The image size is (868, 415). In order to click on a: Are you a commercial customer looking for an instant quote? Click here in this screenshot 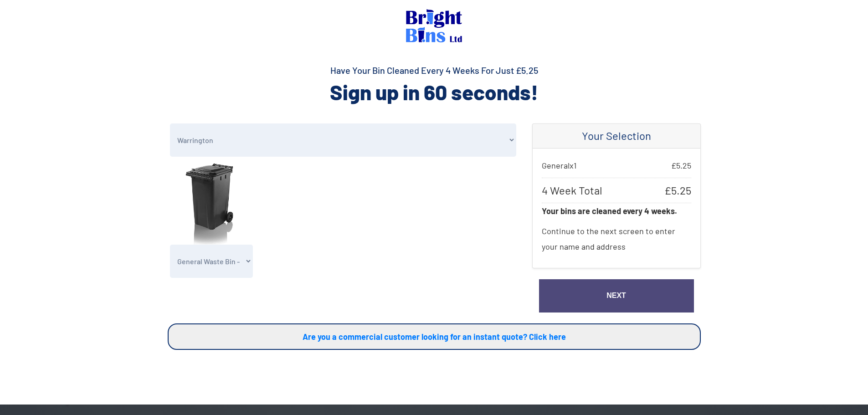, I will do `click(434, 337)`.